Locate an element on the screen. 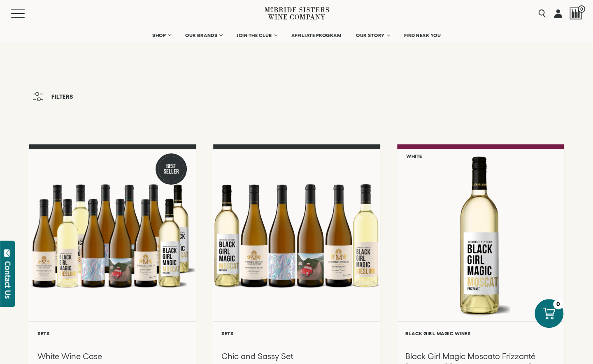 The height and width of the screenshot is (364, 593). a: FIND NEAR YOU is located at coordinates (422, 36).